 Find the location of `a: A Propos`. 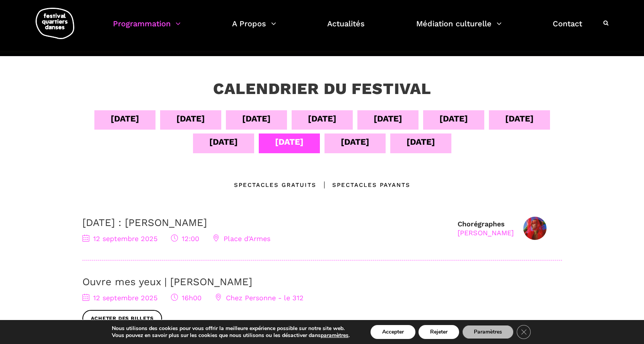

a: A Propos is located at coordinates (254, 28).